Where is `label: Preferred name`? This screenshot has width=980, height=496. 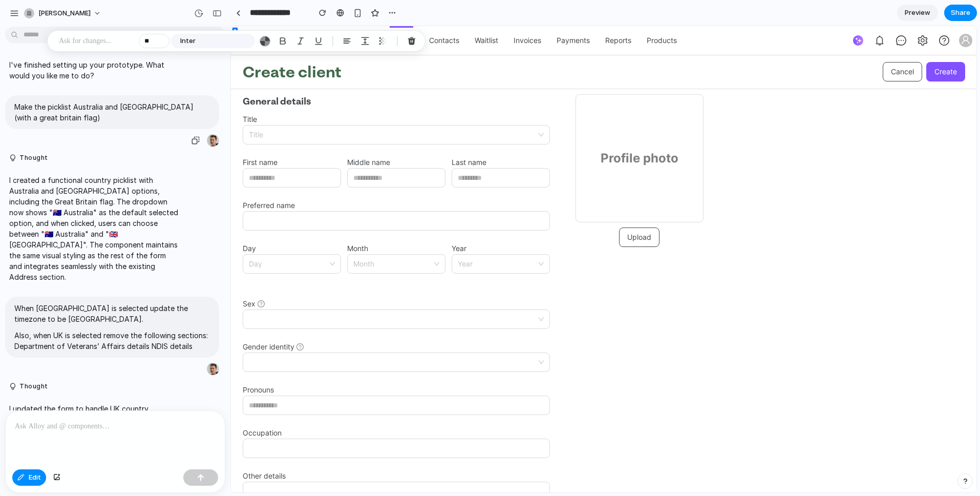 label: Preferred name is located at coordinates (41, 179).